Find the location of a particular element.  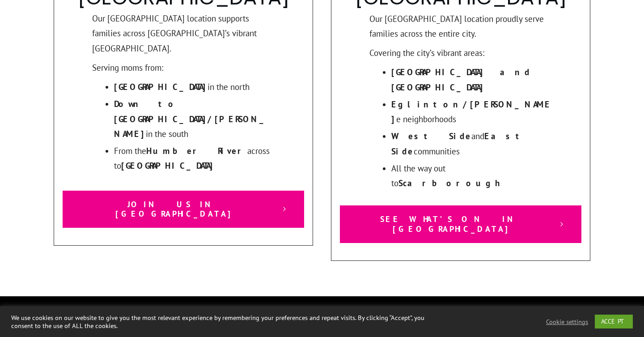

a: Cookie settings is located at coordinates (567, 321).